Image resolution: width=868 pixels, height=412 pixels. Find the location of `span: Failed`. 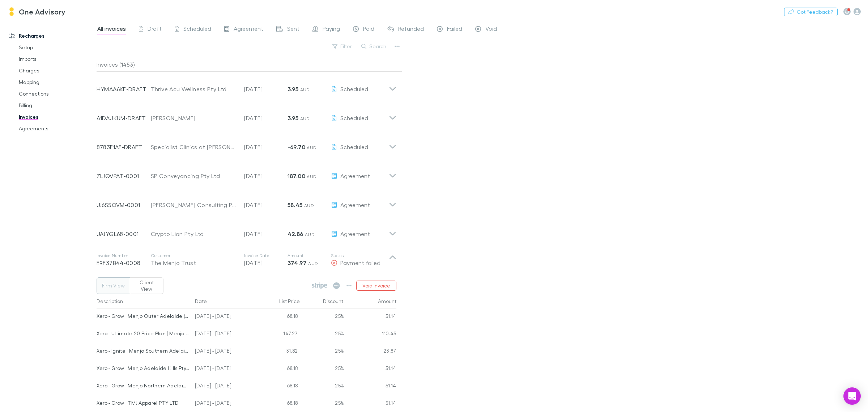

span: Failed is located at coordinates (454, 29).